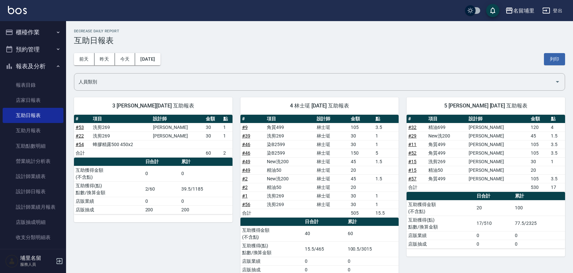 The height and width of the screenshot is (273, 573). What do you see at coordinates (33, 207) in the screenshot?
I see `a: 設計師業績月報表` at bounding box center [33, 207].